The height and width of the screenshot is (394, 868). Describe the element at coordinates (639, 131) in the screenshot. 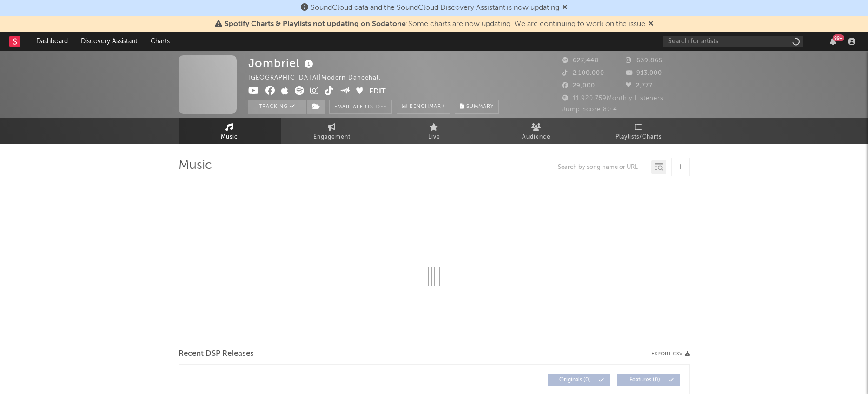

I see `a: Playlists/Charts` at that location.